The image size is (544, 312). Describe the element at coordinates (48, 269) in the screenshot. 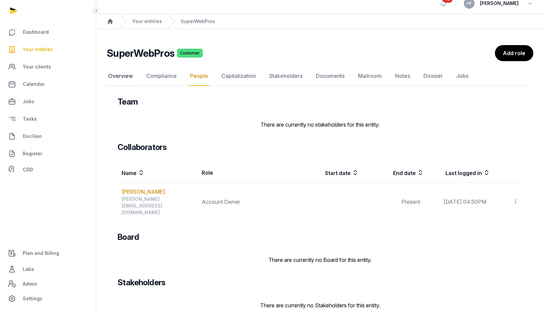

I see `a: Labs` at that location.